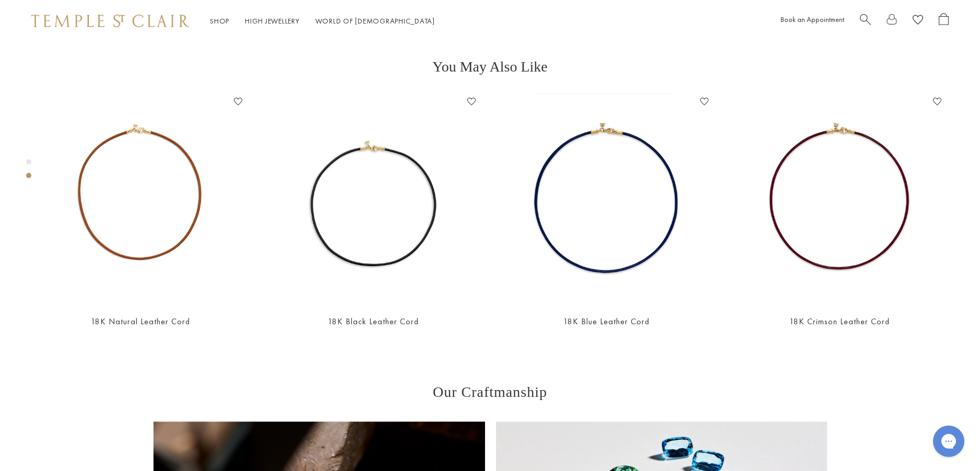 The image size is (980, 471). I want to click on nav: Main navigation, so click(322, 21).